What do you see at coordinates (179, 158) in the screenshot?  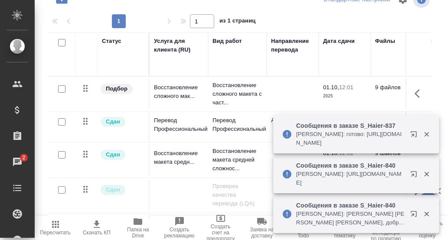 I see `p: Восстановление макета средн...` at bounding box center [179, 158].